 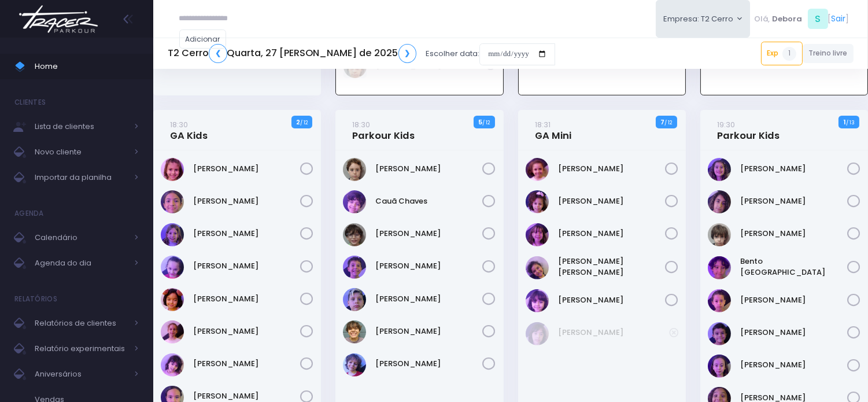 I want to click on img: Gael Guerrero, so click(x=719, y=333).